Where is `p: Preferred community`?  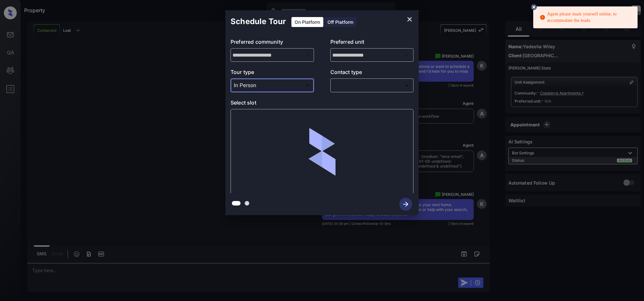 p: Preferred community is located at coordinates (272, 43).